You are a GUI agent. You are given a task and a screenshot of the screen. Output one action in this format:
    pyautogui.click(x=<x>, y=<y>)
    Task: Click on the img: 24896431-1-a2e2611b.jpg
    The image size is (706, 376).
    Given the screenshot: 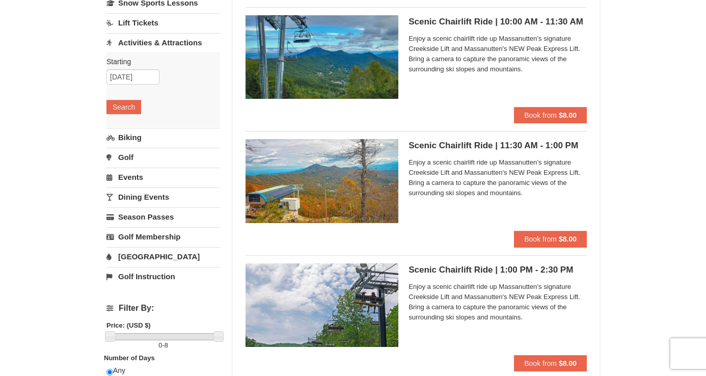 What is the action you would take?
    pyautogui.click(x=322, y=57)
    